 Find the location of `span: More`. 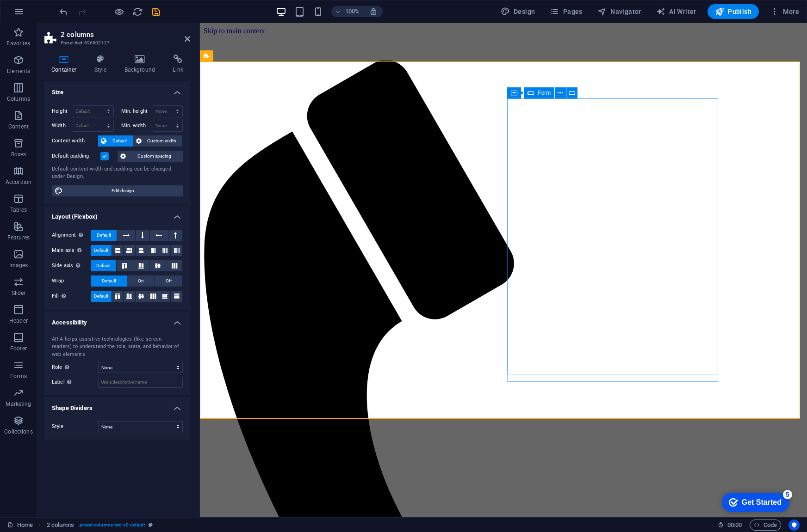

span: More is located at coordinates (784, 11).